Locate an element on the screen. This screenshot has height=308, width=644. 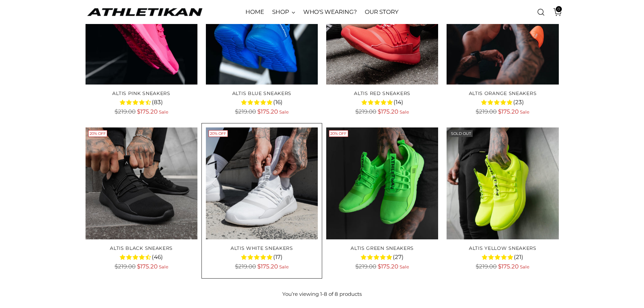
img: ALTIS Black Sneakers is located at coordinates (141, 183).